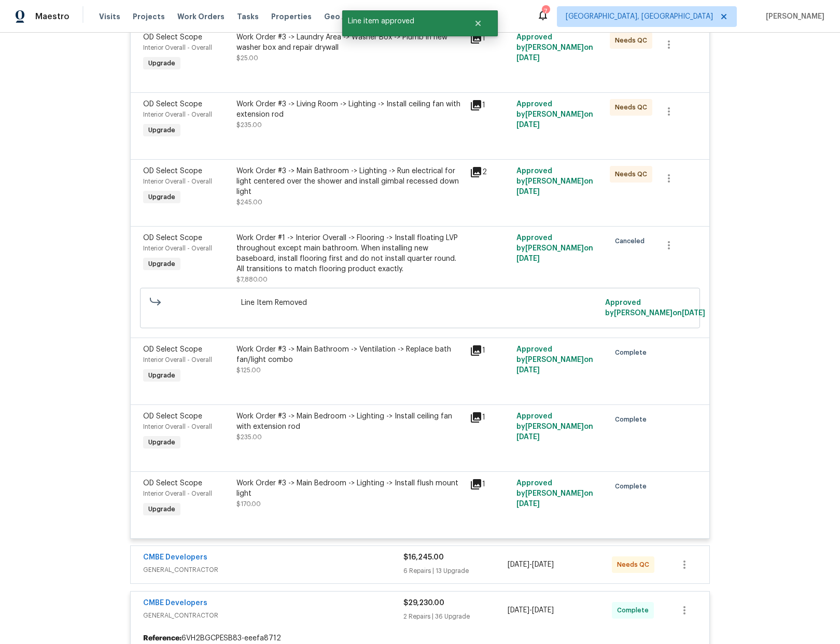 The width and height of the screenshot is (840, 644). What do you see at coordinates (162, 638) in the screenshot?
I see `b: Reference:` at bounding box center [162, 638].